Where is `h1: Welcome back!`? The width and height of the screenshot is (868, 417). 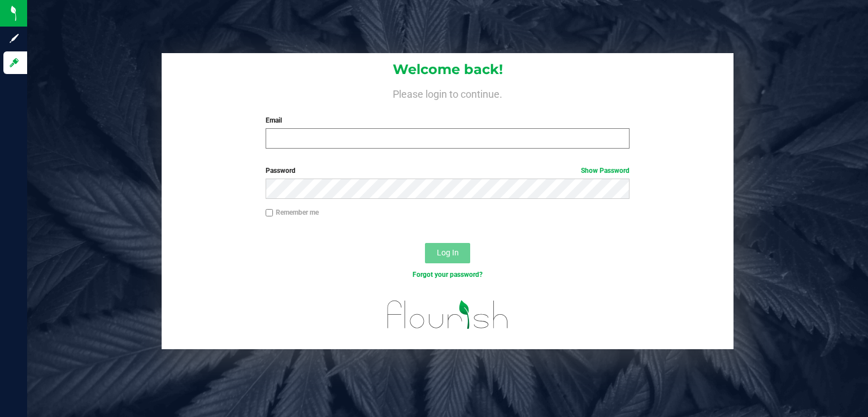 h1: Welcome back! is located at coordinates (448, 70).